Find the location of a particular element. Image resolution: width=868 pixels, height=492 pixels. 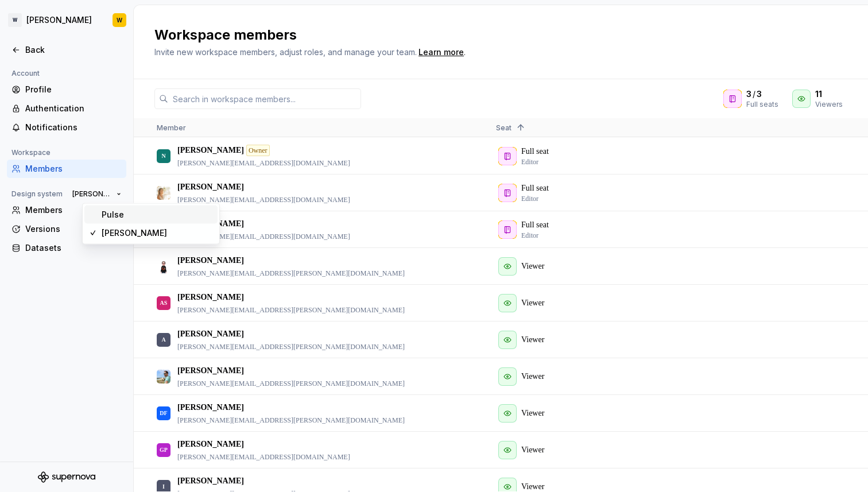

h2: Workspace members is located at coordinates (494, 35).